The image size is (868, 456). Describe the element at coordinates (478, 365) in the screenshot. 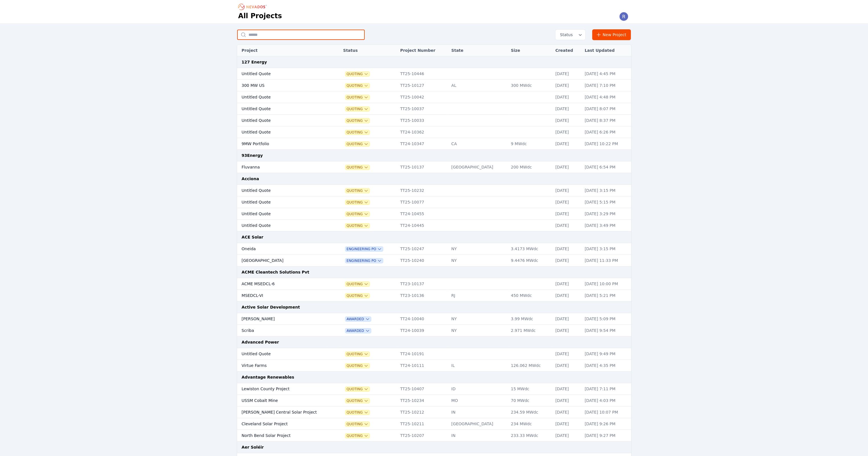

I see `td: IL` at that location.